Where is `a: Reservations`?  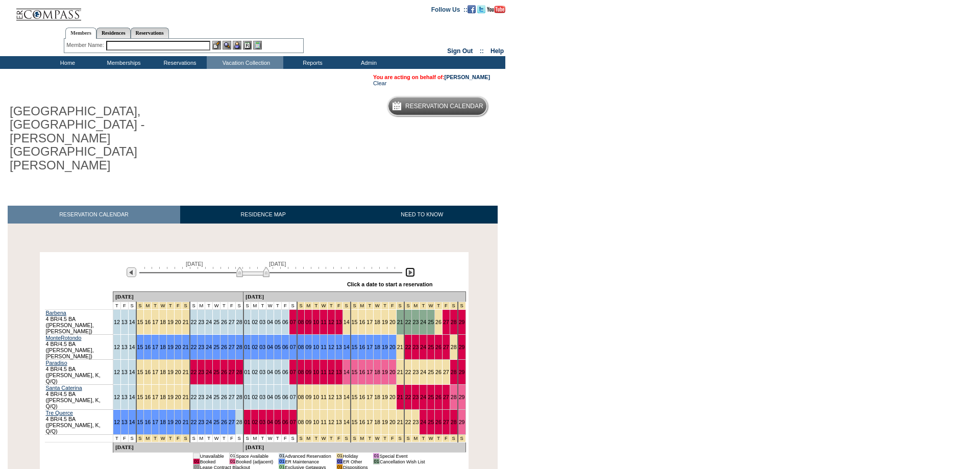 a: Reservations is located at coordinates (150, 33).